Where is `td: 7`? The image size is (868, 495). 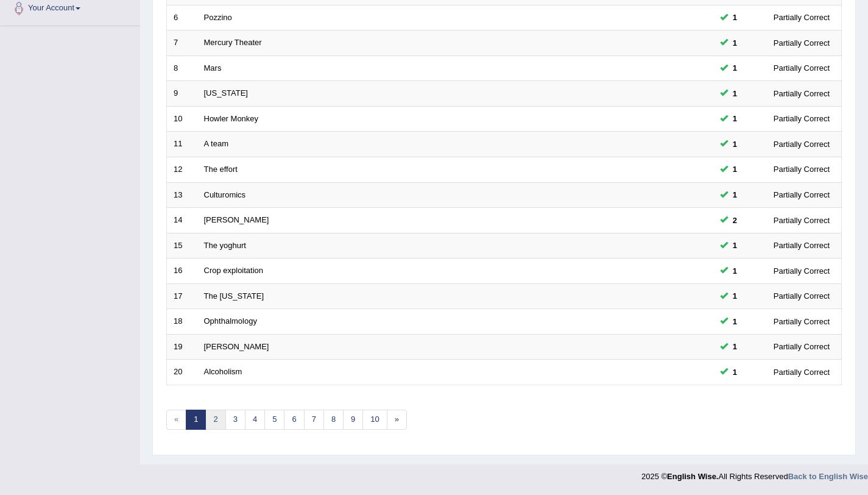 td: 7 is located at coordinates (182, 44).